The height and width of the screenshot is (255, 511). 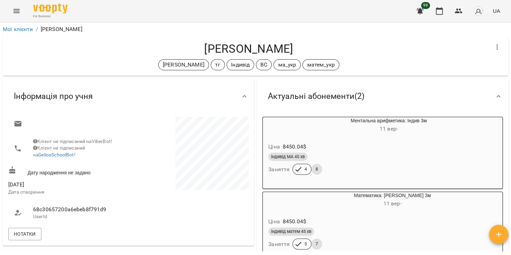 I want to click on div: Математика: Індив 3м, so click(x=279, y=200).